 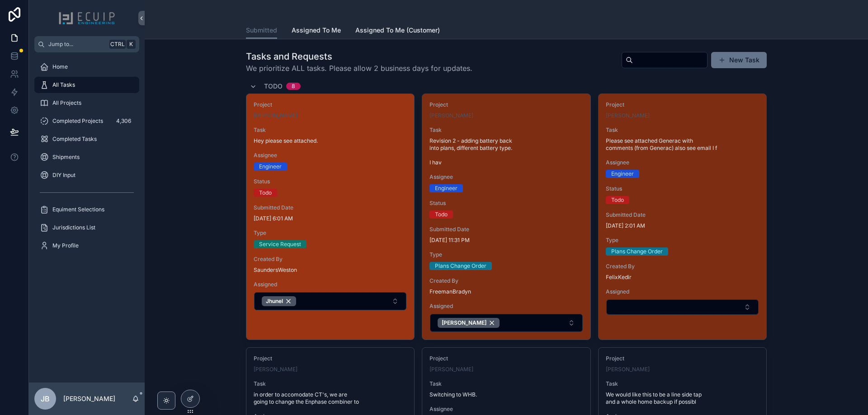 What do you see at coordinates (280, 244) in the screenshot?
I see `div: Service Request` at bounding box center [280, 244].